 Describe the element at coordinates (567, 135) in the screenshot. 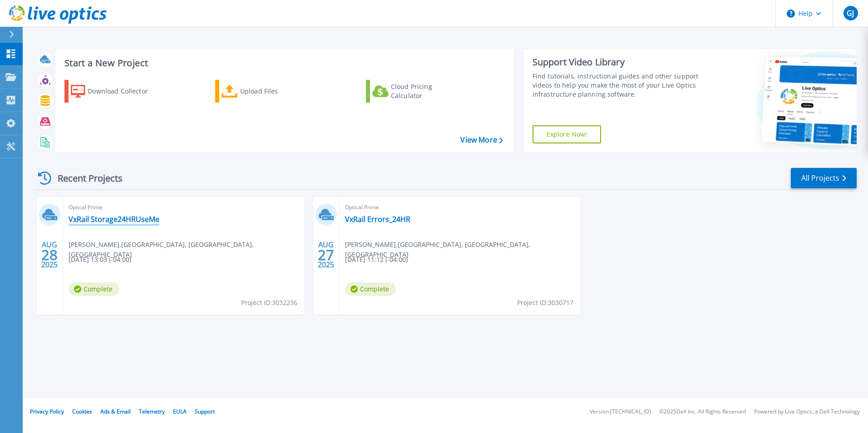

I see `a: Explore Now!` at that location.